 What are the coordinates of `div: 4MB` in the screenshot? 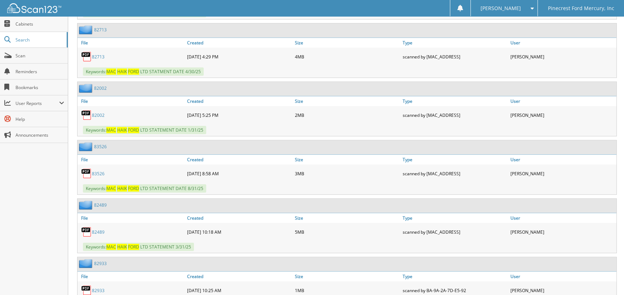 It's located at (347, 57).